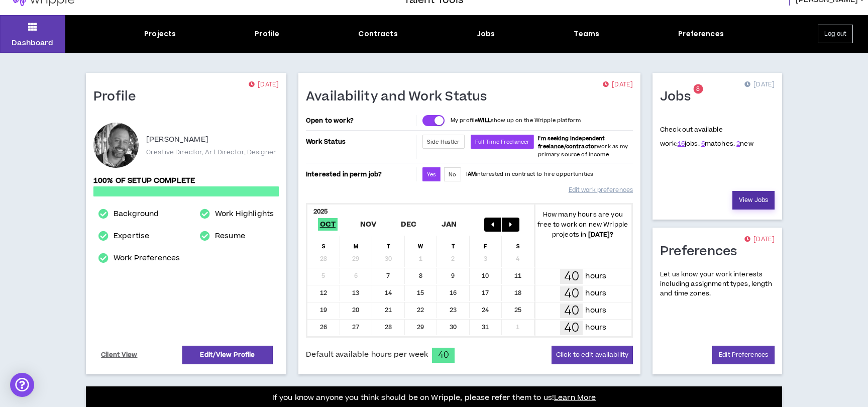 Image resolution: width=868 pixels, height=407 pixels. I want to click on div: Contracts, so click(377, 34).